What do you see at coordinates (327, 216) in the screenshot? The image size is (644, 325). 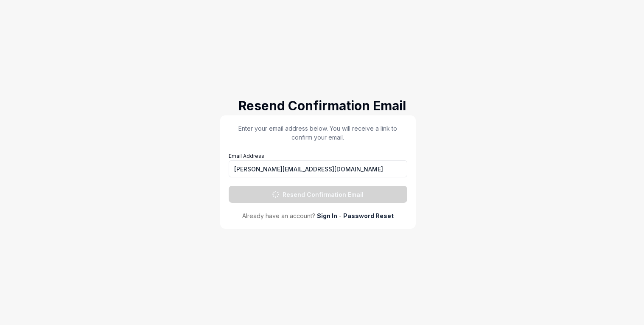 I see `a: Sign In` at bounding box center [327, 216].